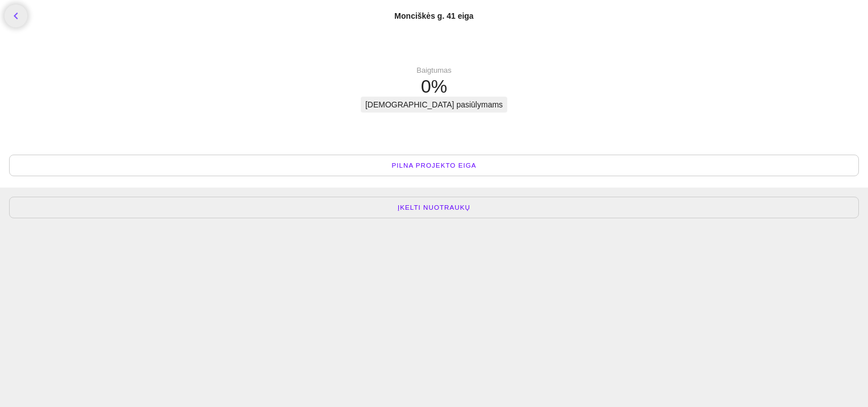 The image size is (868, 407). What do you see at coordinates (16, 16) in the screenshot?
I see `i: chevron_left` at bounding box center [16, 16].